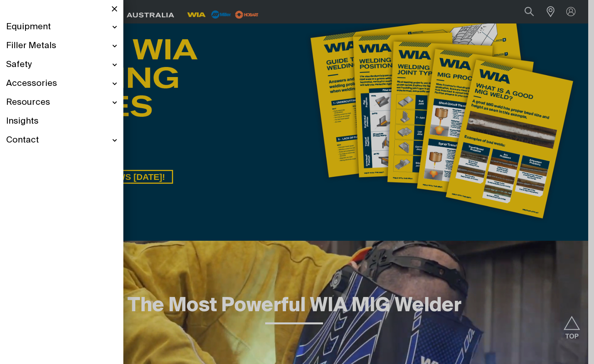  I want to click on a: Insights, so click(62, 121).